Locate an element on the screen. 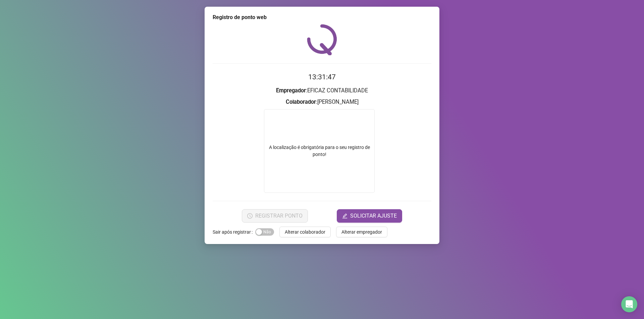 The image size is (644, 319). button: REGISTRAR PONTO is located at coordinates (275, 216).